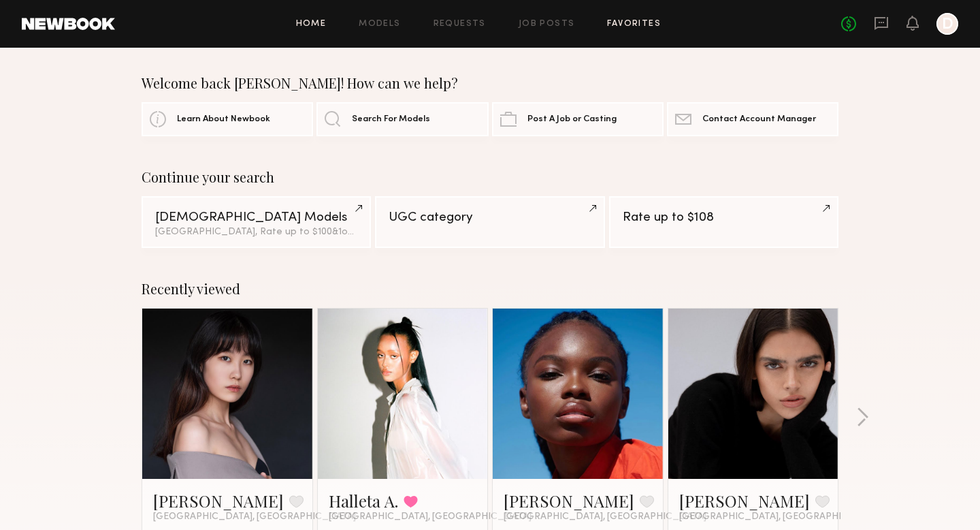 The width and height of the screenshot is (980, 530). I want to click on a: Job Posts, so click(547, 24).